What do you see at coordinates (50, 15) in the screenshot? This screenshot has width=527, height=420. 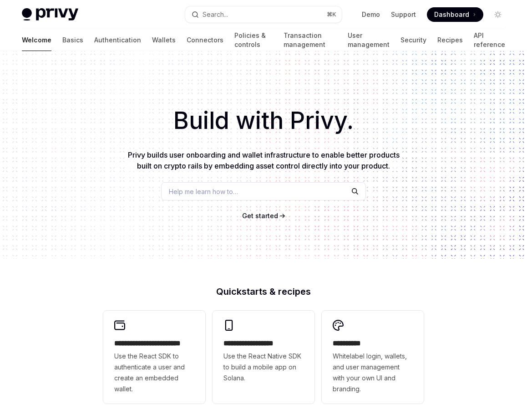 I see `img: light logo` at bounding box center [50, 15].